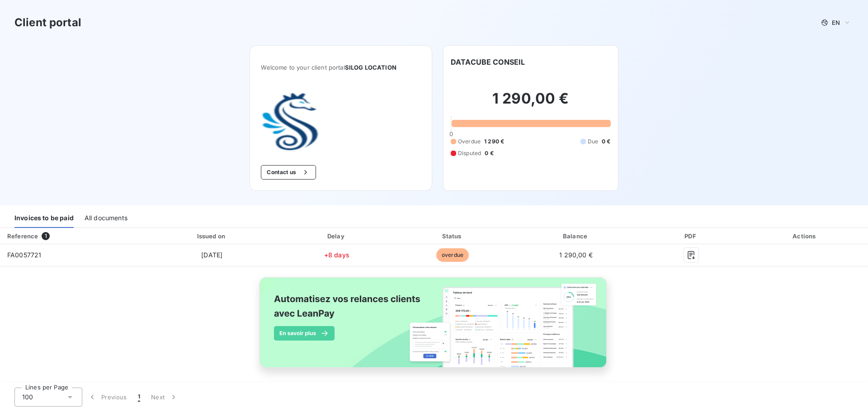 Image resolution: width=868 pixels, height=412 pixels. Describe the element at coordinates (690, 236) in the screenshot. I see `div: PDF` at that location.